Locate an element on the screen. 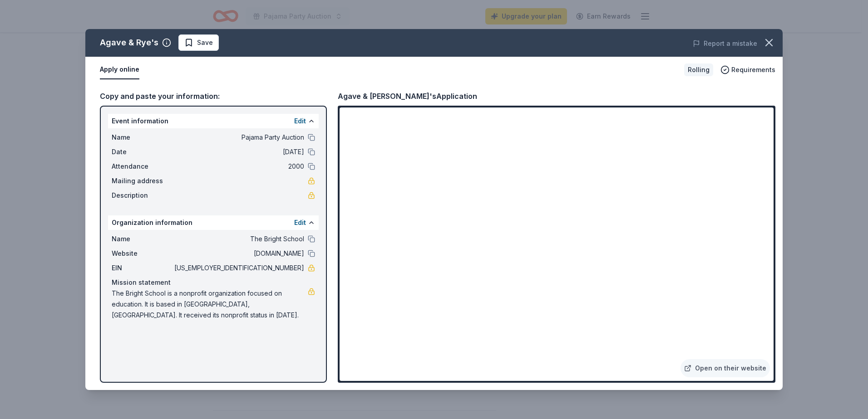  span: Mailing address is located at coordinates (142, 181).